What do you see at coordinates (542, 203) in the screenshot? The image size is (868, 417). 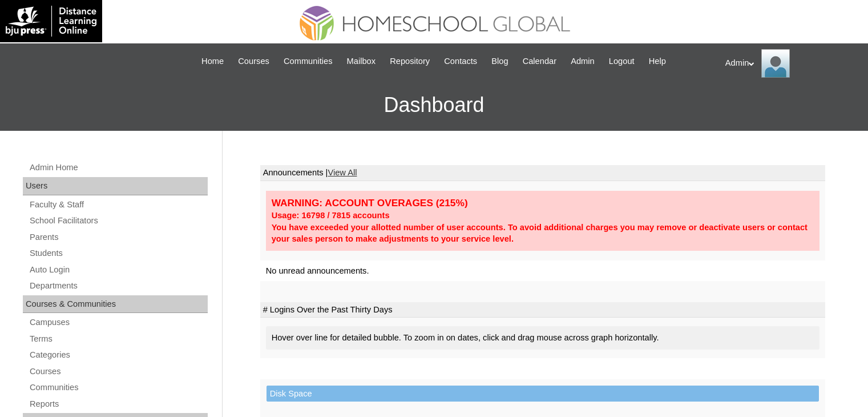 I see `div: WARNING: ACCOUNT OVERAGES (215%)` at bounding box center [542, 203].